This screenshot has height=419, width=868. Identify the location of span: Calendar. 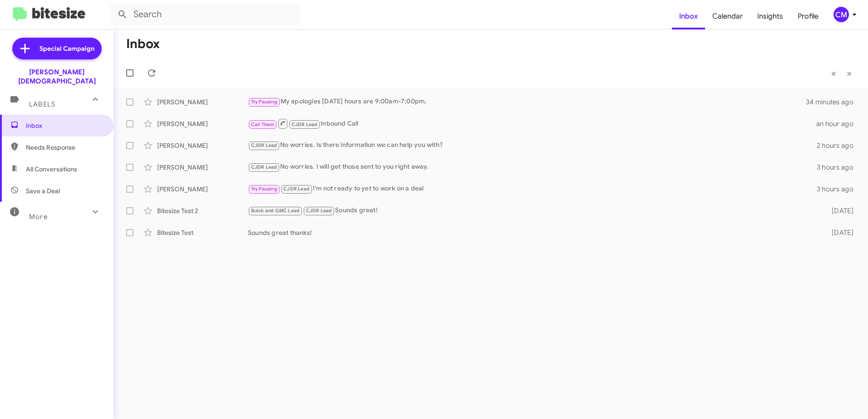
(728, 16).